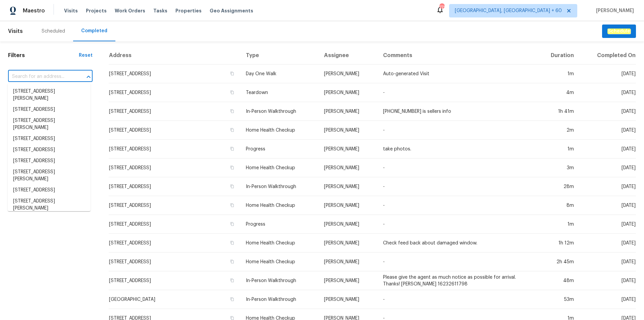 Image resolution: width=644 pixels, height=320 pixels. I want to click on span: Projects, so click(96, 11).